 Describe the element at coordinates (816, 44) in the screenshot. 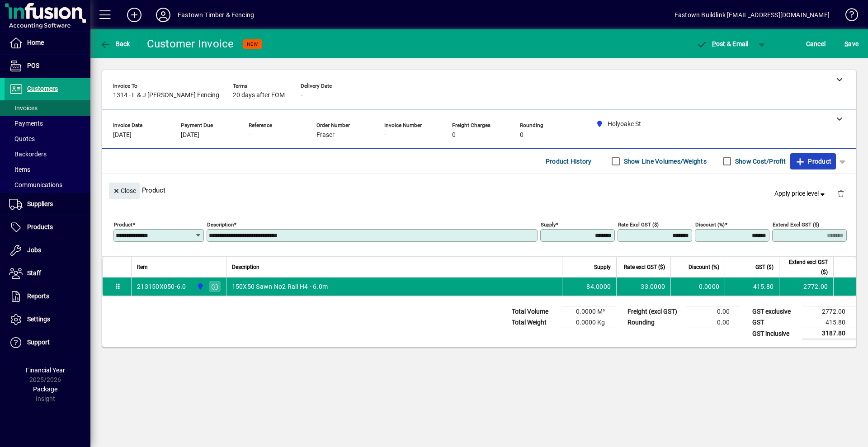

I see `span: Cancel` at that location.